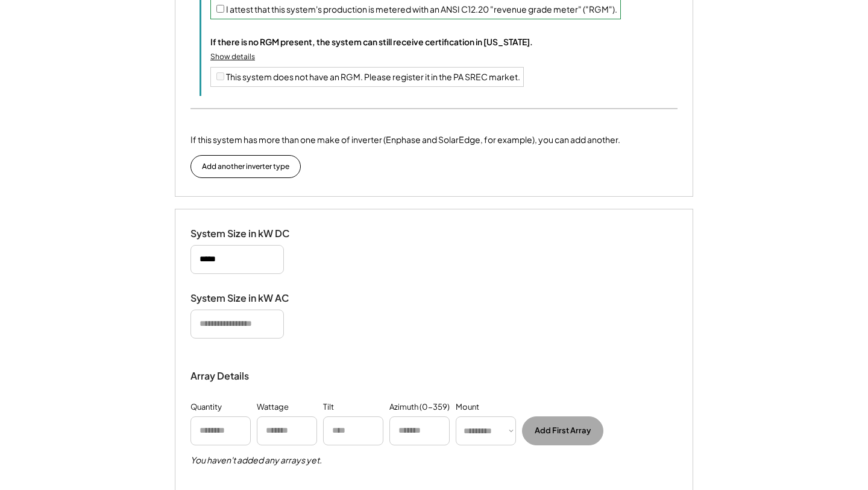  What do you see at coordinates (406, 139) in the screenshot?
I see `div: If this system has more than one make of inverter (Enphase and SolarEdge, for example), you can a...` at bounding box center [406, 139].